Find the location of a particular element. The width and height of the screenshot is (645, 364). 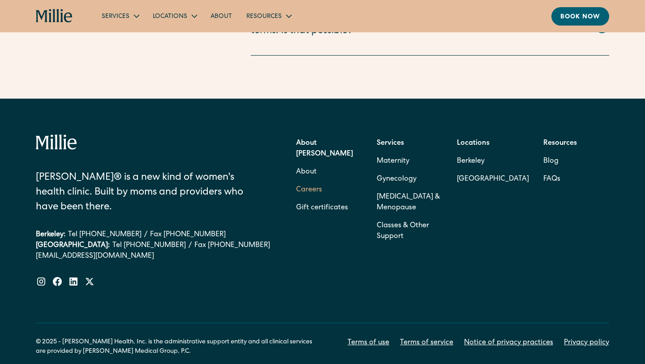

a: Terms of use is located at coordinates (368, 343).